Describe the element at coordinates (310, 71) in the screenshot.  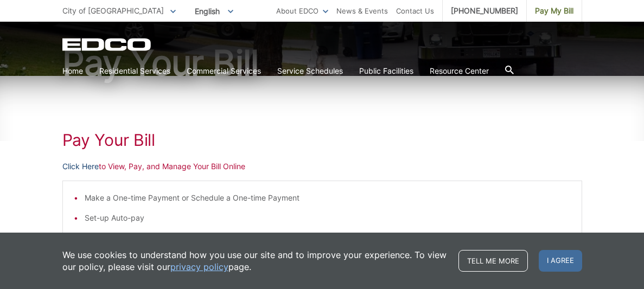
I see `a: Service Schedules` at that location.